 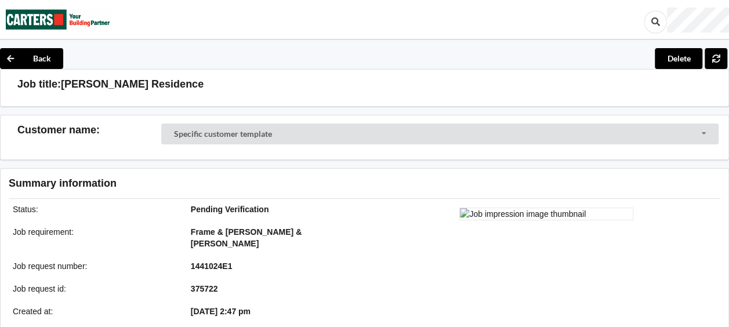 I want to click on button: Delete, so click(x=679, y=59).